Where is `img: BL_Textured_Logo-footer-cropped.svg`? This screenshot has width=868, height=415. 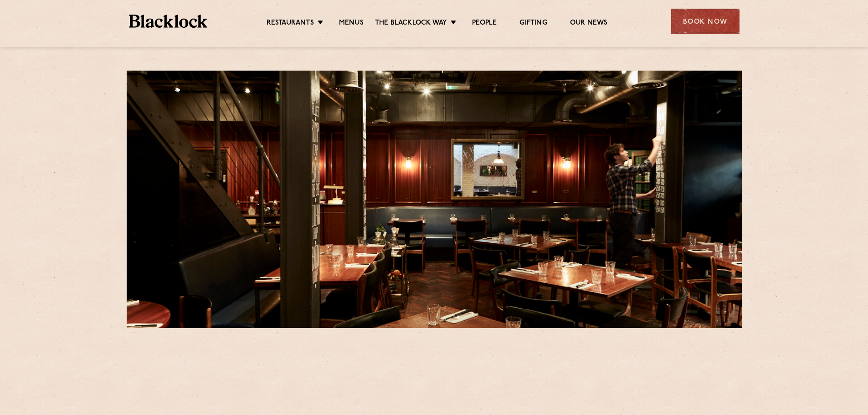 img: BL_Textured_Logo-footer-cropped.svg is located at coordinates (168, 21).